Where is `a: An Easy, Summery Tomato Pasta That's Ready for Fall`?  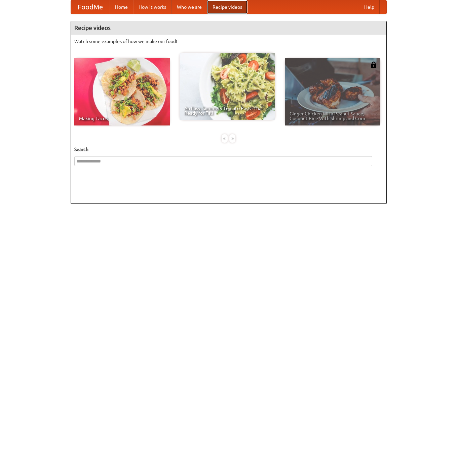 a: An Easy, Summery Tomato Pasta That's Ready for Fall is located at coordinates (227, 87).